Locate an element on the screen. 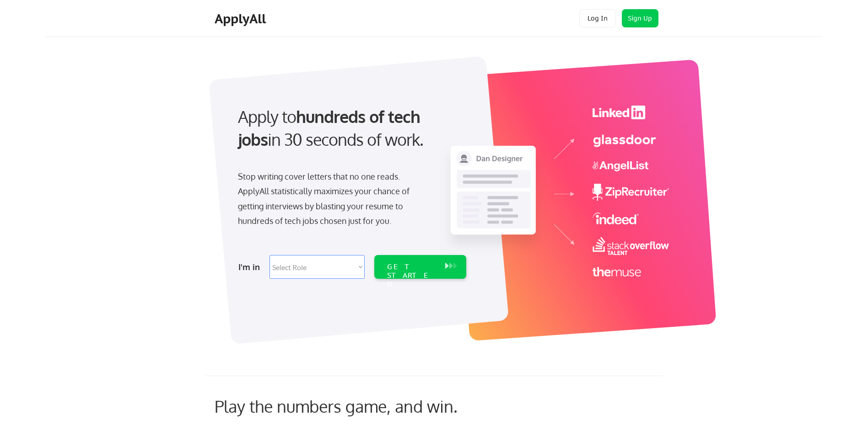 Image resolution: width=868 pixels, height=436 pixels. div: GET STARTED is located at coordinates (411, 276).